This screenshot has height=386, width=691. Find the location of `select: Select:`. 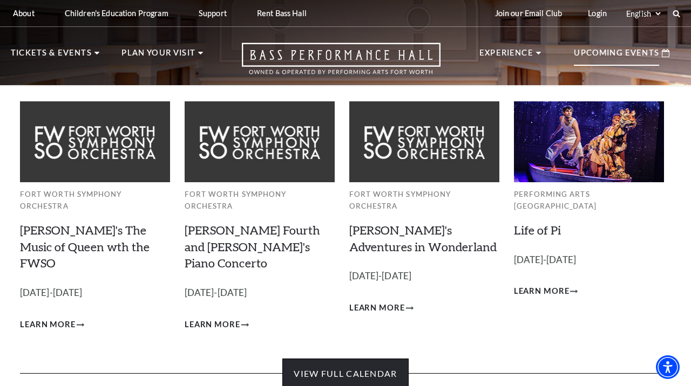

select: Select: is located at coordinates (643, 13).